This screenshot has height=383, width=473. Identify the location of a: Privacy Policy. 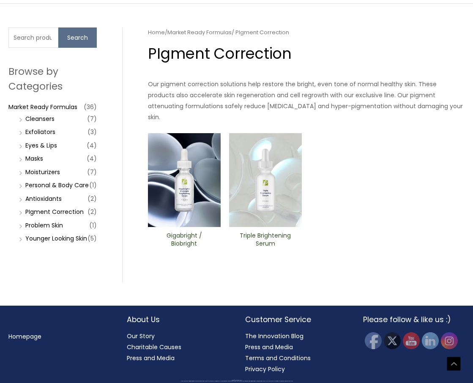
(265, 369).